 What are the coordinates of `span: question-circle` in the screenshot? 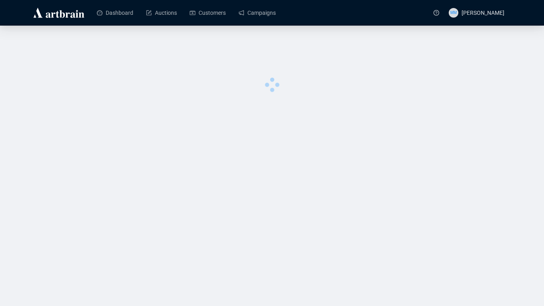 It's located at (436, 13).